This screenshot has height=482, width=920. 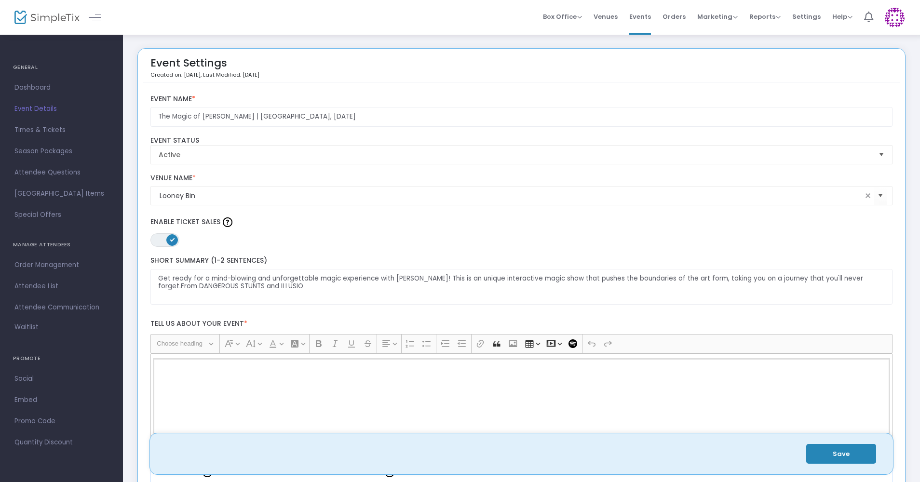 What do you see at coordinates (522, 222) in the screenshot?
I see `label: Enable Ticket Sales` at bounding box center [522, 222].